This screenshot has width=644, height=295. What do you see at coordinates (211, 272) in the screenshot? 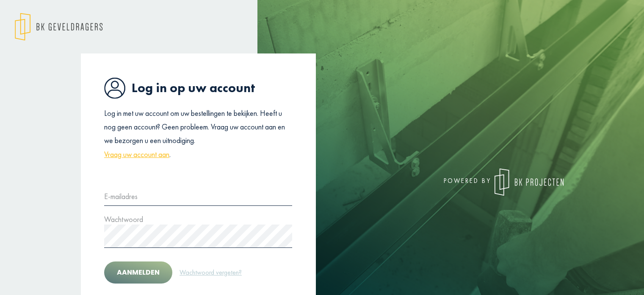
I see `a: Wachtwoord vergeten?` at bounding box center [211, 272].